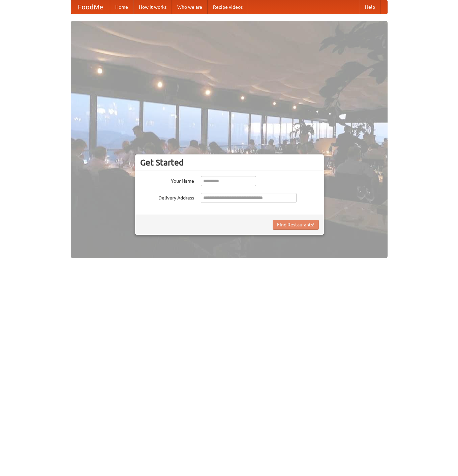 Image resolution: width=458 pixels, height=476 pixels. I want to click on a: How it works, so click(153, 7).